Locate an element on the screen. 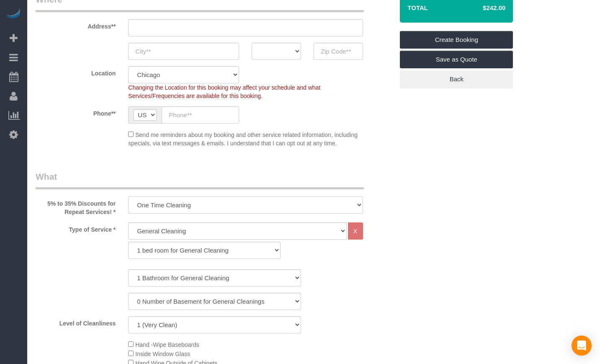 This screenshot has height=364, width=600. input: Zip Code** is located at coordinates (338, 51).